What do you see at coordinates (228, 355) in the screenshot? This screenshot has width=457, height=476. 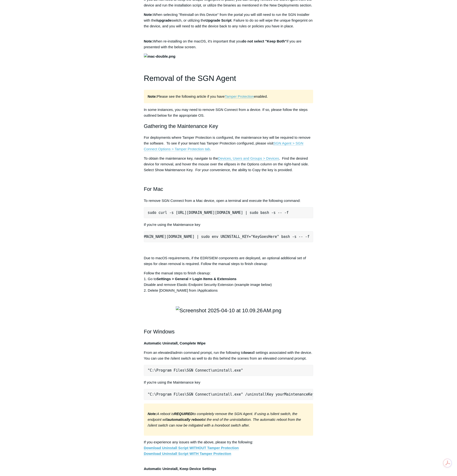 I see `span: From an elevated/admin command prompt, run the following to all settings associated with the devi...` at bounding box center [228, 355].